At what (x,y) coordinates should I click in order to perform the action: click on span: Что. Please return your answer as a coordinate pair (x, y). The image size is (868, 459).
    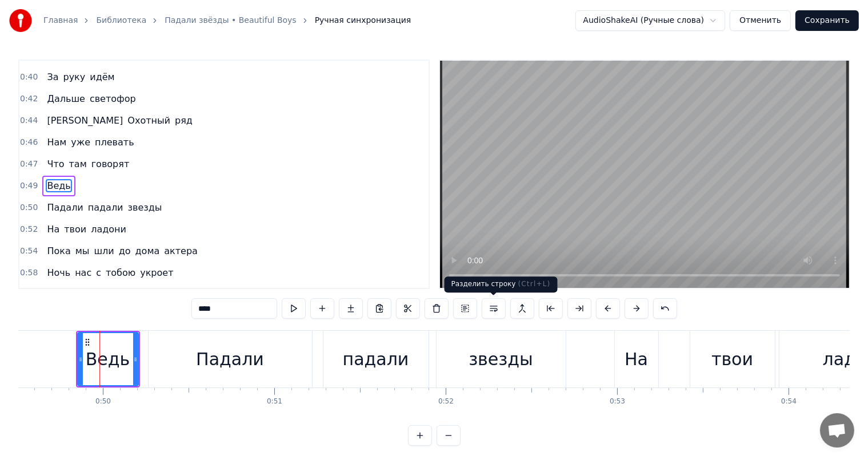
    Looking at the image, I should click on (55, 163).